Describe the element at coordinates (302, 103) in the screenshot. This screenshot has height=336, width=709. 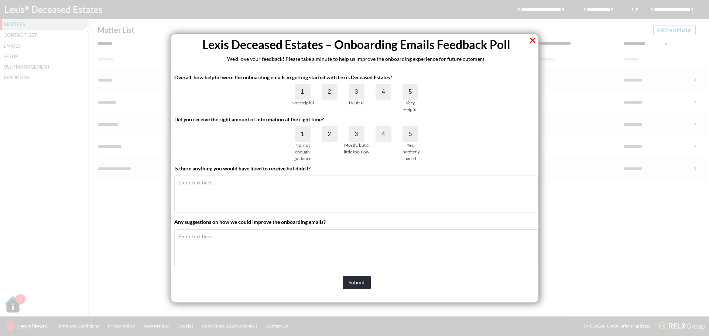
I see `div: Not Helpful` at that location.